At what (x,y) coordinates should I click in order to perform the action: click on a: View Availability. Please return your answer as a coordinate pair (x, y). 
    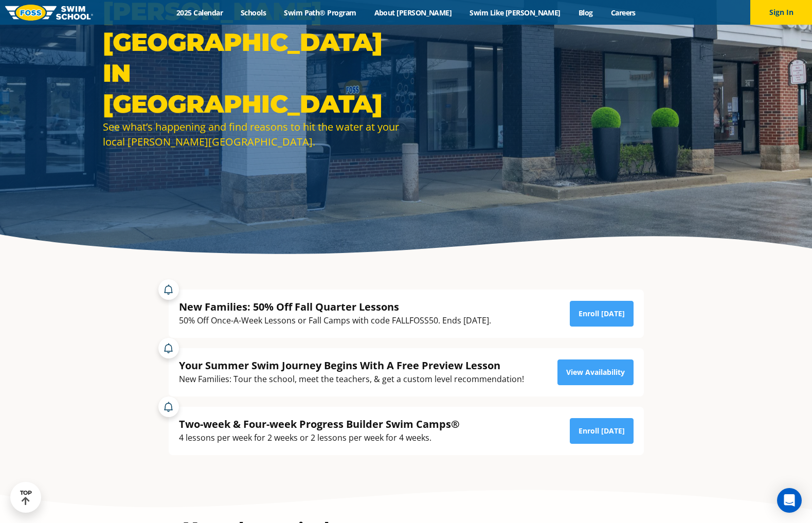
    Looking at the image, I should click on (595, 372).